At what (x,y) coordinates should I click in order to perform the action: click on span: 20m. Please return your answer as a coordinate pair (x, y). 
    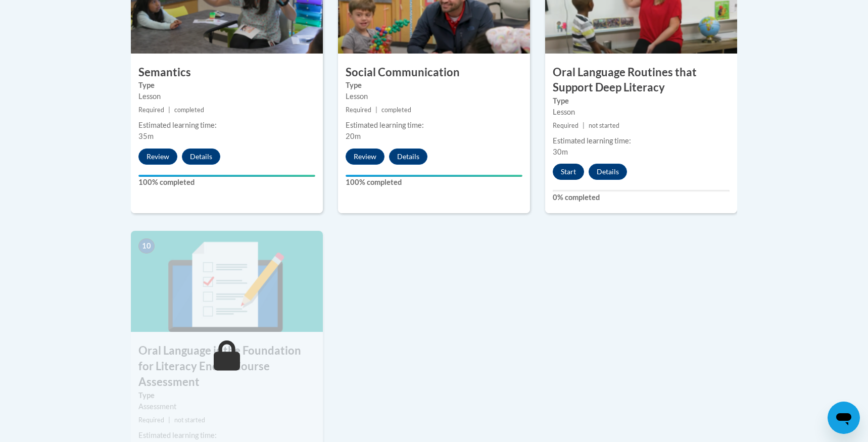
    Looking at the image, I should click on (353, 136).